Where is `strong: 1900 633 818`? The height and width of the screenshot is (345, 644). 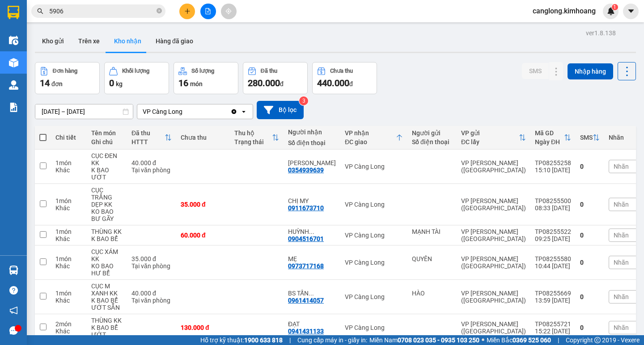
strong: 1900 633 818 is located at coordinates (263, 340).